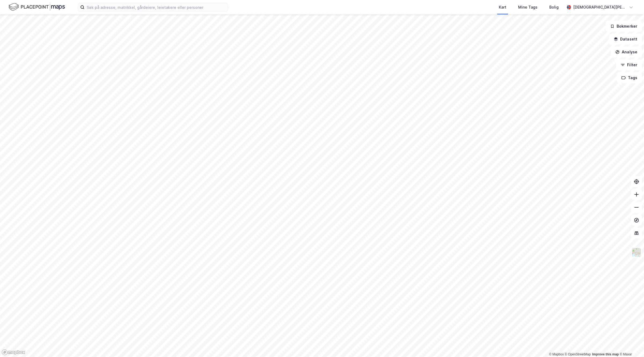  I want to click on div: Mine Tags, so click(528, 7).